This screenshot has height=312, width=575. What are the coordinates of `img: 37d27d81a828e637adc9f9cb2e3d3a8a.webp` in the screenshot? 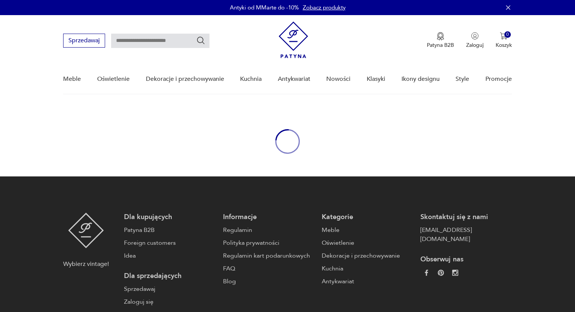 It's located at (441, 273).